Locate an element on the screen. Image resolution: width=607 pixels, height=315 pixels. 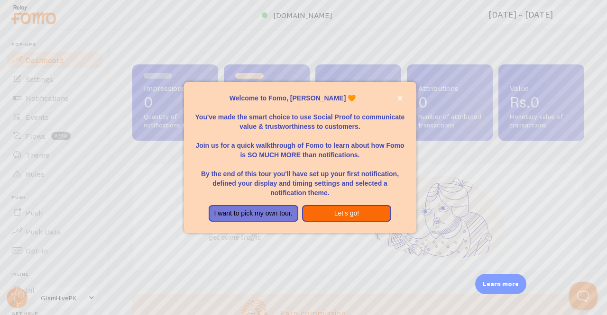
p: By the end of this tour you'll have set up your first notification, defined your display and timi... is located at coordinates (300, 179).